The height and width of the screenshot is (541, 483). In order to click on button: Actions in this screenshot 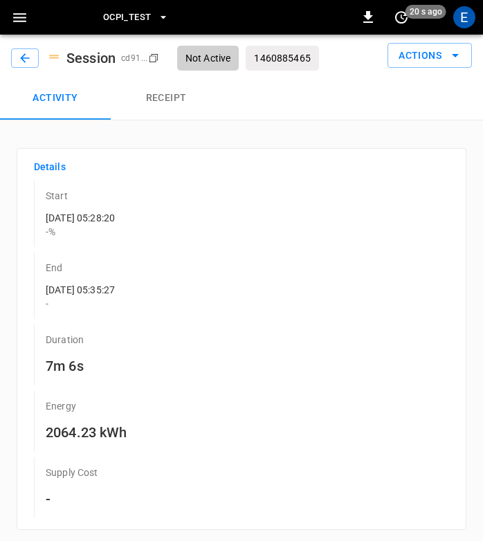, I will do `click(430, 55)`.